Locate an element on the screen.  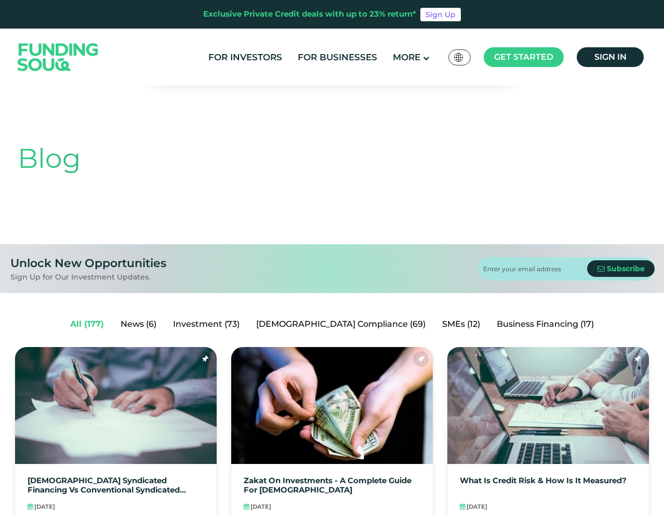
h1: Blog is located at coordinates (332, 158).